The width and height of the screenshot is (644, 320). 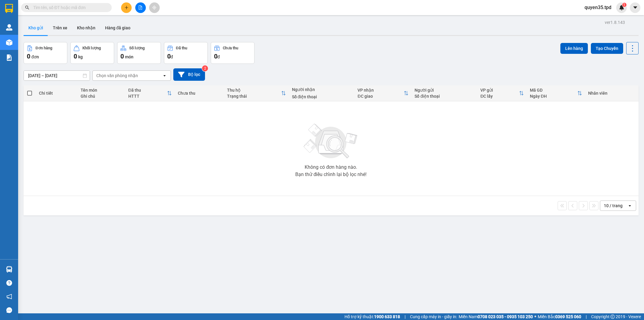 I want to click on span: message, so click(x=9, y=310).